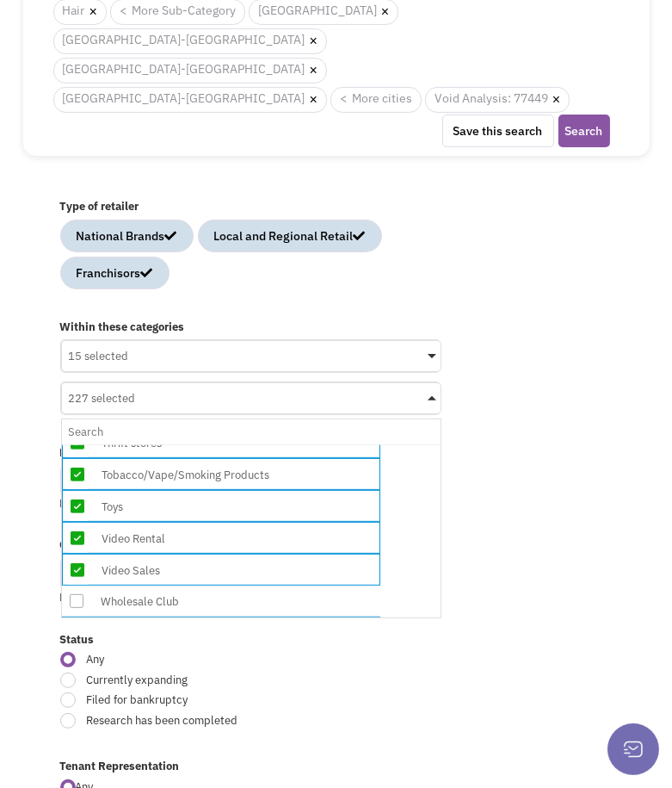 The width and height of the screenshot is (672, 788). Describe the element at coordinates (252, 396) in the screenshot. I see `div: 227 selected` at that location.